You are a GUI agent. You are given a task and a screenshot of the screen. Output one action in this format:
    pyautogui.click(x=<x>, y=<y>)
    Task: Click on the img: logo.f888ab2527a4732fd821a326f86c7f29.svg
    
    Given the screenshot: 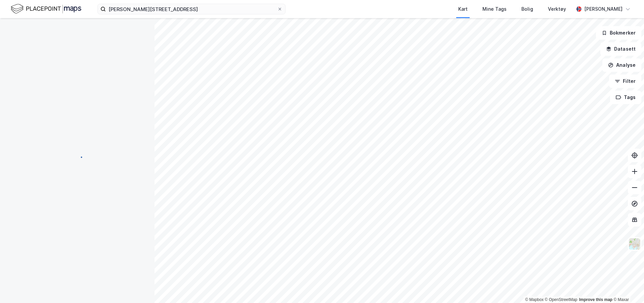 What is the action you would take?
    pyautogui.click(x=46, y=9)
    